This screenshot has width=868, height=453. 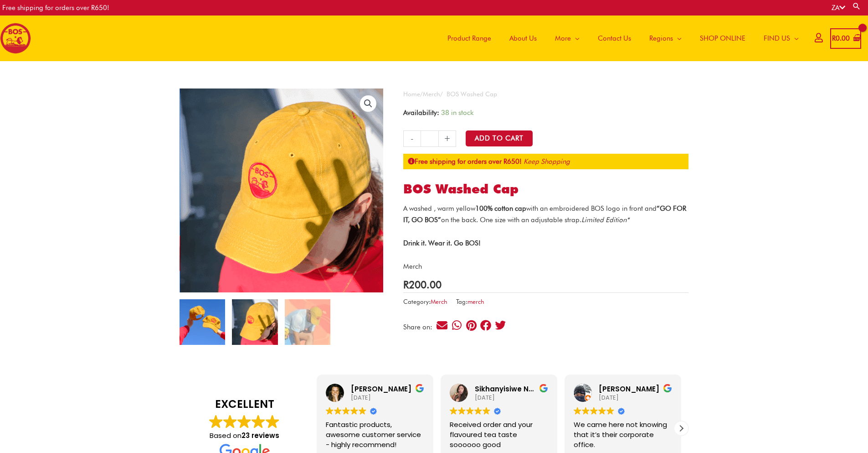 I want to click on nav: Site Navigation, so click(x=620, y=38).